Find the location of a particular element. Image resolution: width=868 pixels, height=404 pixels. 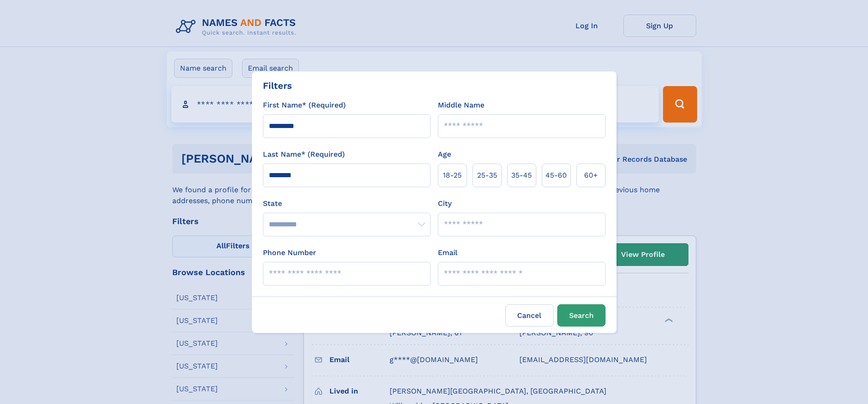

button: Search is located at coordinates (581, 316).